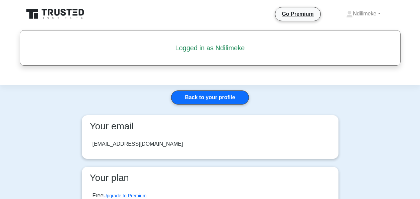 Image resolution: width=420 pixels, height=199 pixels. Describe the element at coordinates (298, 14) in the screenshot. I see `a: Go Premium` at that location.